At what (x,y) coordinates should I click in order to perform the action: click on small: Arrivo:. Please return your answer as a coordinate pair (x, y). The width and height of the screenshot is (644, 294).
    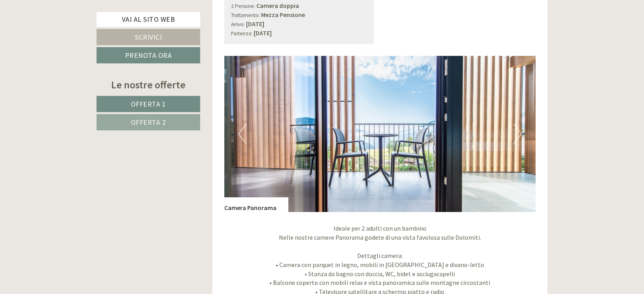
    Looking at the image, I should click on (238, 24).